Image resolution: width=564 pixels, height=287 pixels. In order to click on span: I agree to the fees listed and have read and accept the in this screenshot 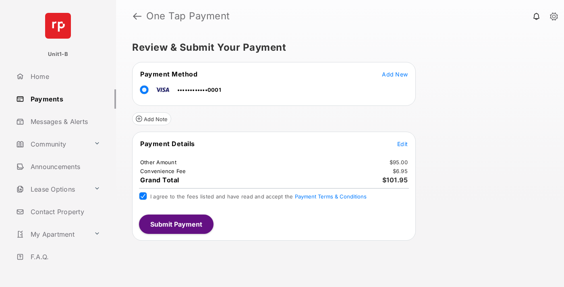, I will do `click(258, 196)`.